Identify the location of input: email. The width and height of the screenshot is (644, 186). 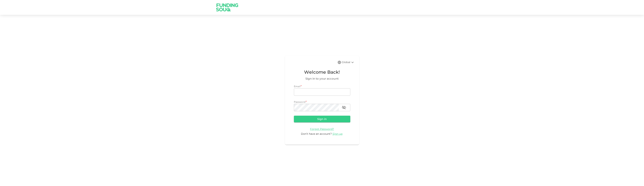
(322, 92).